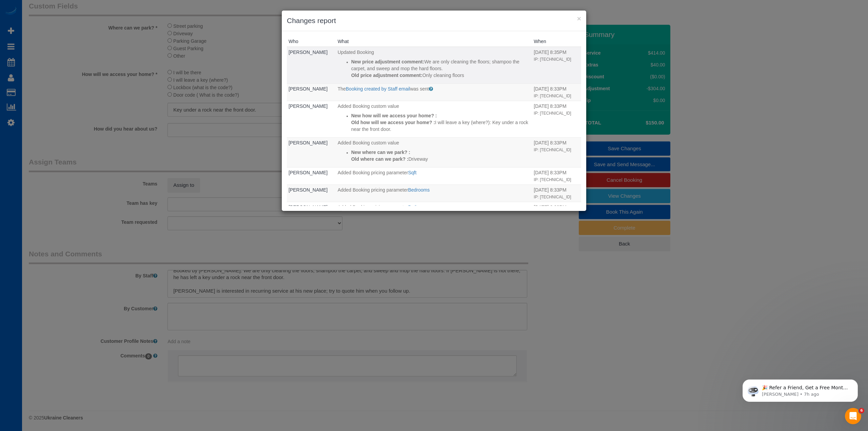 The image size is (868, 431). What do you see at coordinates (419, 189) in the screenshot?
I see `a: Bedrooms` at bounding box center [419, 189].